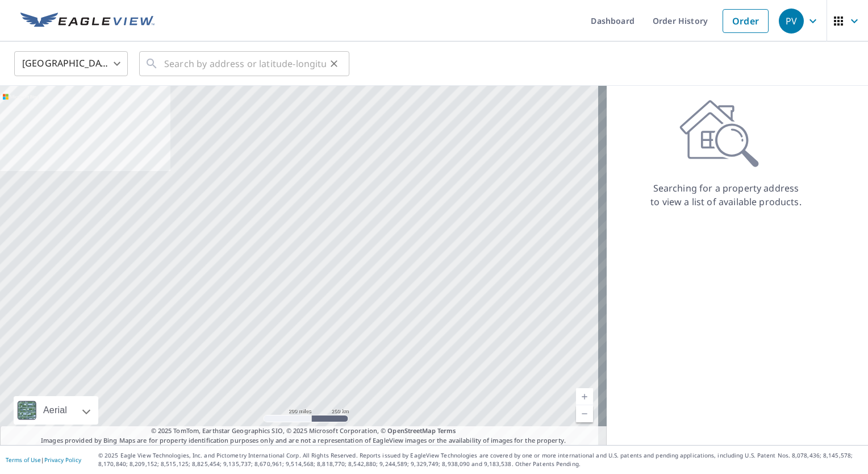 Image resolution: width=868 pixels, height=474 pixels. I want to click on input: Search by address or latitude-longitude, so click(245, 64).